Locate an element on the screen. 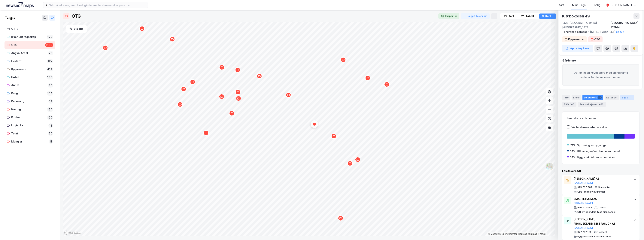  div: 50 is located at coordinates (50, 134).